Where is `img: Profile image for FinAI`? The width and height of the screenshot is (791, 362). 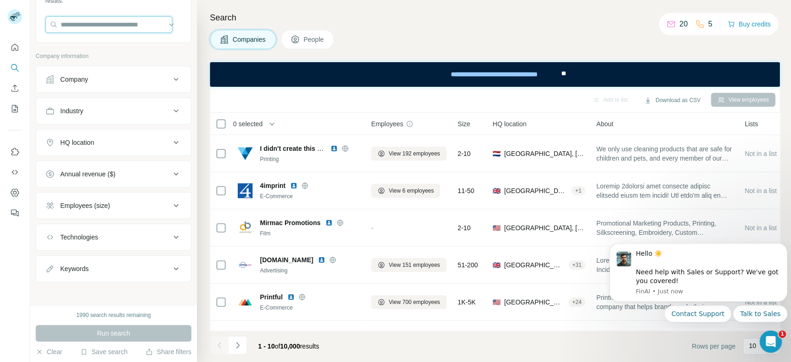
img: Profile image for FinAI is located at coordinates (18, 24).